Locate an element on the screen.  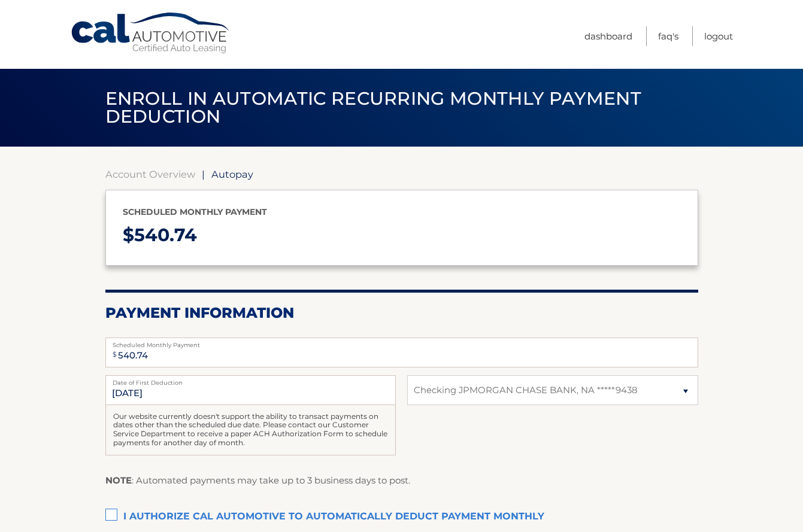
h2: Payment Information is located at coordinates (402, 313).